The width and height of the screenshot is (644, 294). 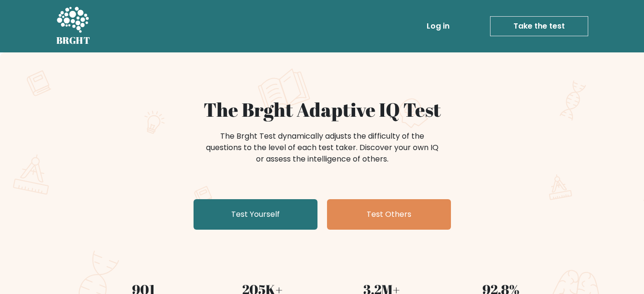 I want to click on a: Log in, so click(x=438, y=26).